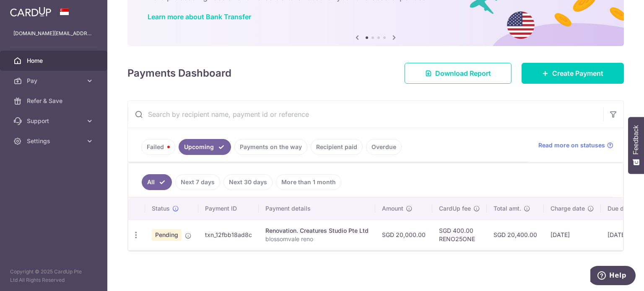  What do you see at coordinates (317, 209) in the screenshot?
I see `th: Payment details` at bounding box center [317, 209].